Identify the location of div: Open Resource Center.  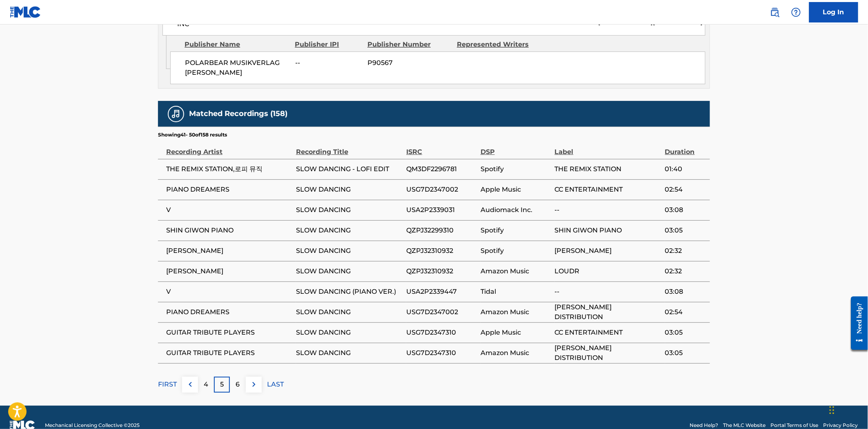
(14, 33).